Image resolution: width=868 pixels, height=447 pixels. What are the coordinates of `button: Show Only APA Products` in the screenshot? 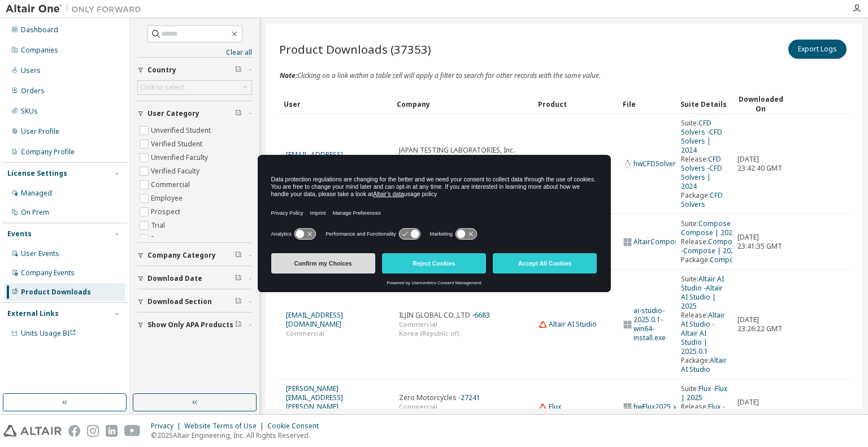 It's located at (194, 325).